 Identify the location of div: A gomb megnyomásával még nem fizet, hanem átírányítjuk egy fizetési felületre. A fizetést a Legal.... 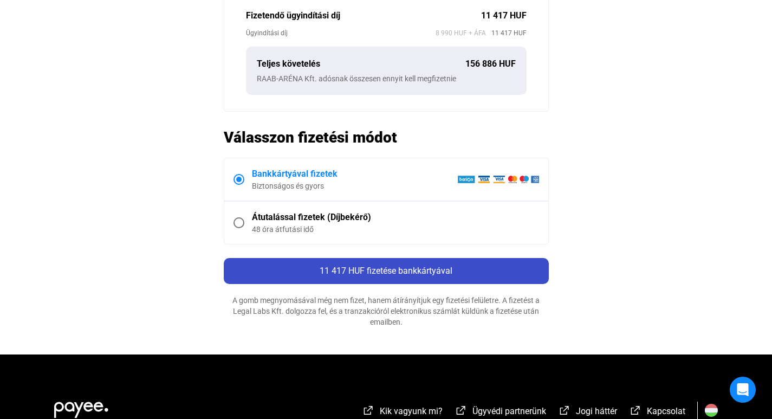
(386, 311).